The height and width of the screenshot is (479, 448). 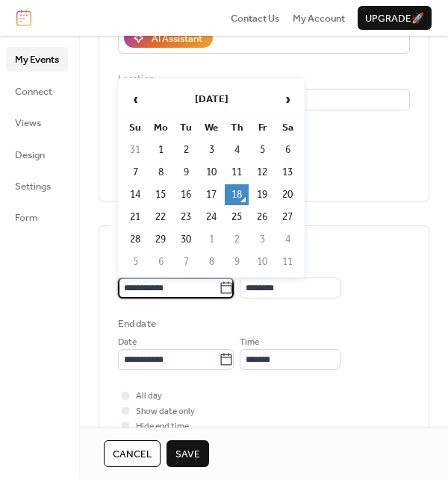 I want to click on span: My Events, so click(x=37, y=59).